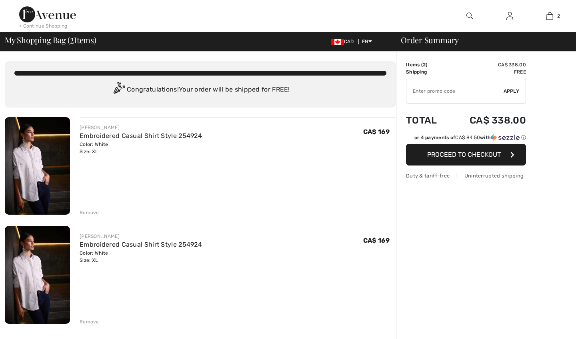  Describe the element at coordinates (510, 16) in the screenshot. I see `a: Sign In` at that location.